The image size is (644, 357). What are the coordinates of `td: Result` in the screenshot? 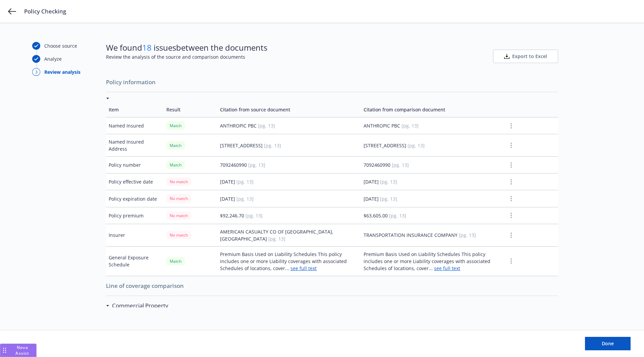 It's located at (190, 110).